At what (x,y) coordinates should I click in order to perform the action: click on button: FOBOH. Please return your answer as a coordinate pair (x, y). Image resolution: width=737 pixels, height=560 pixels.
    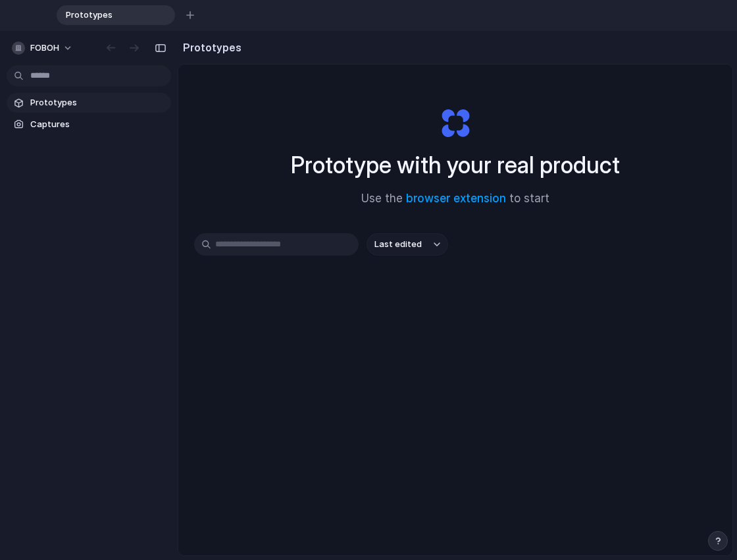
    Looking at the image, I should click on (43, 48).